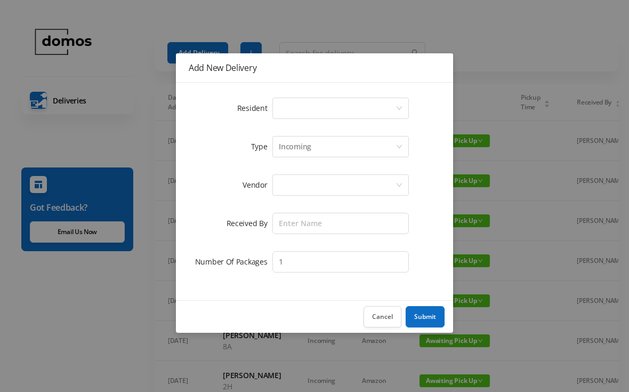 The image size is (629, 392). I want to click on form: Add New Delivery, so click(314, 185).